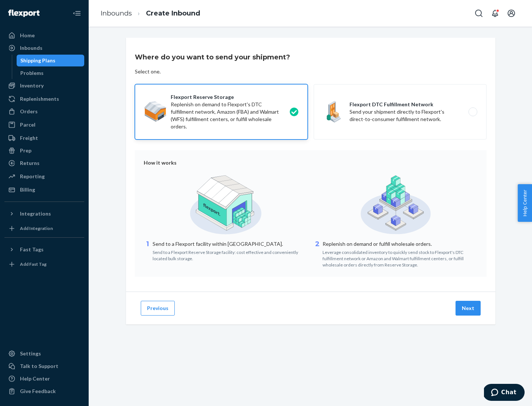 Image resolution: width=532 pixels, height=406 pixels. I want to click on button: Help Center, so click(525, 203).